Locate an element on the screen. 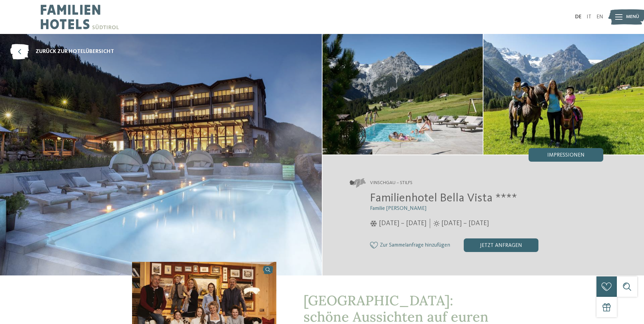  a: EN is located at coordinates (600, 17).